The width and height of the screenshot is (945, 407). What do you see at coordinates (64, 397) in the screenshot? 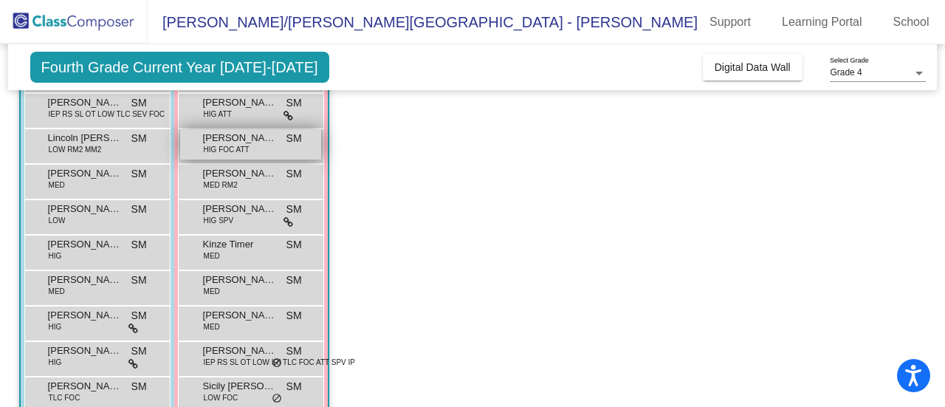
I see `span: TLC FOC` at bounding box center [64, 397].